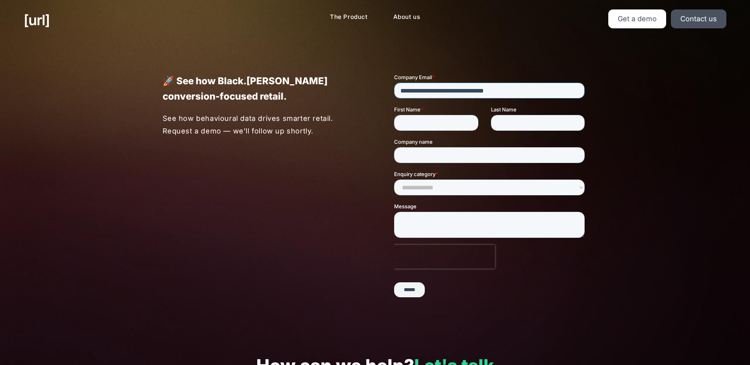 This screenshot has height=365, width=750. What do you see at coordinates (407, 17) in the screenshot?
I see `a: About us` at bounding box center [407, 17].